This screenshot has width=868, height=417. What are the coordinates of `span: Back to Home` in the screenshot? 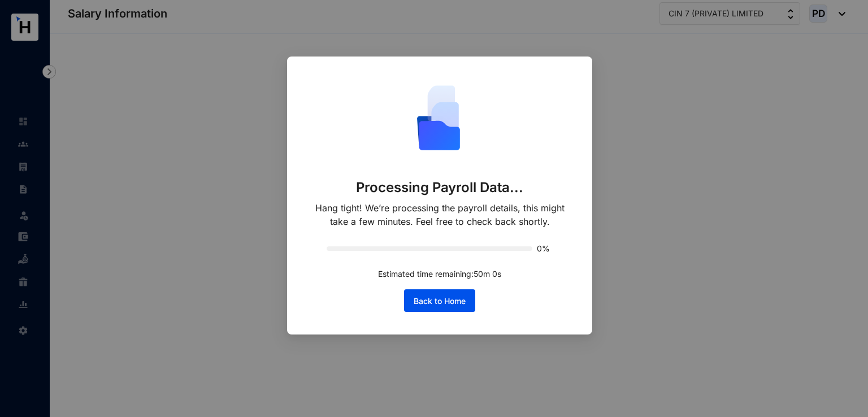 It's located at (440, 301).